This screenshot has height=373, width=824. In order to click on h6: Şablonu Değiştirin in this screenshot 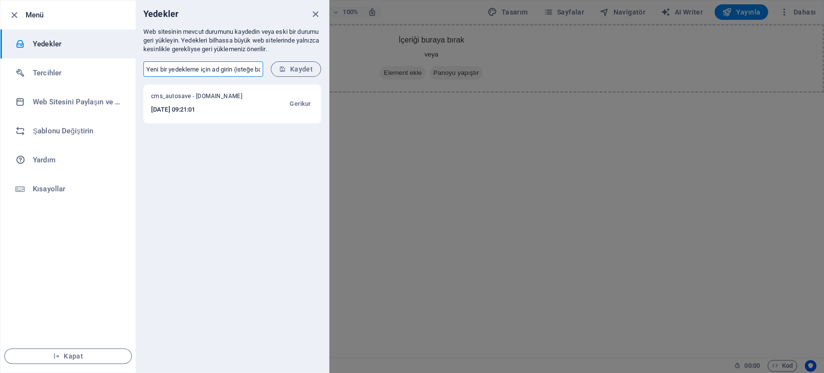, I will do `click(77, 131)`.